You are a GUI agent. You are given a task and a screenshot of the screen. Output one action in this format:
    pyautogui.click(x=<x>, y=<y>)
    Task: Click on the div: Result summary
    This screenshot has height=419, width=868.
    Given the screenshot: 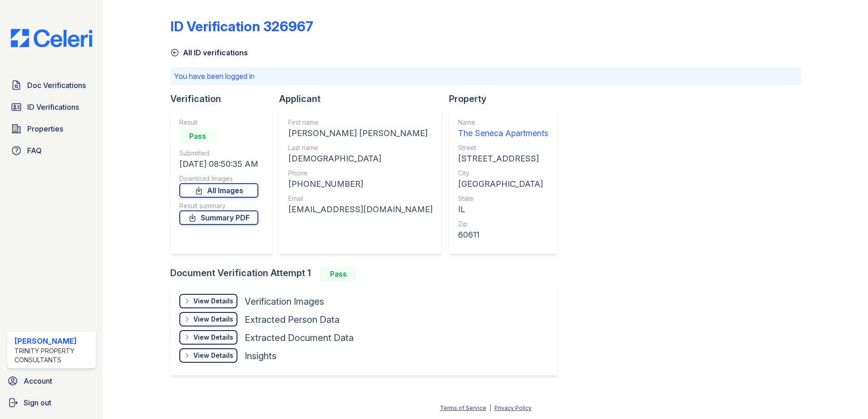 What is the action you would take?
    pyautogui.click(x=219, y=206)
    